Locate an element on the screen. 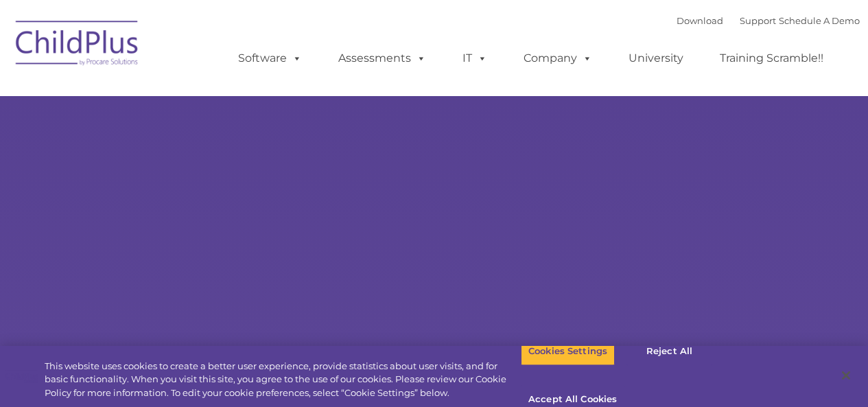 Image resolution: width=868 pixels, height=407 pixels. button: Reject All is located at coordinates (669, 352).